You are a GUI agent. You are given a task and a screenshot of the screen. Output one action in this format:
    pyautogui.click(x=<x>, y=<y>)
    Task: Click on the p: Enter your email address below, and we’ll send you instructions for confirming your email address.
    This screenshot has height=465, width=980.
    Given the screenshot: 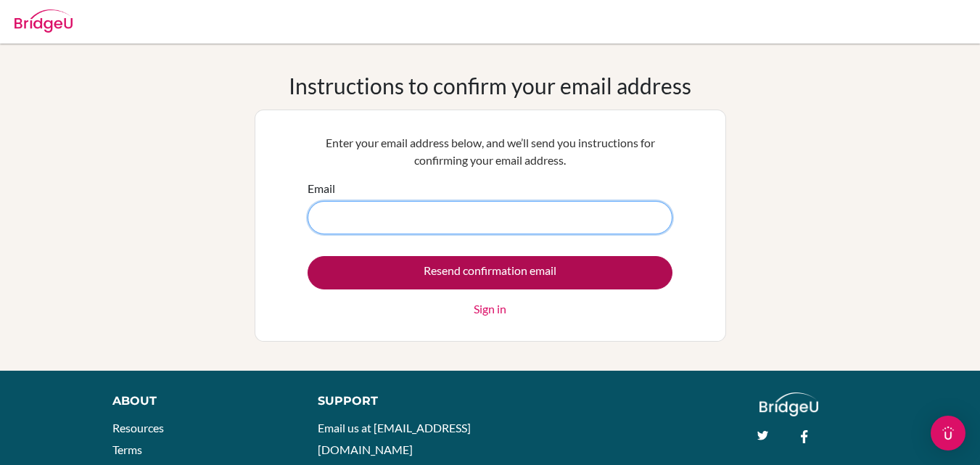 What is the action you would take?
    pyautogui.click(x=489, y=152)
    